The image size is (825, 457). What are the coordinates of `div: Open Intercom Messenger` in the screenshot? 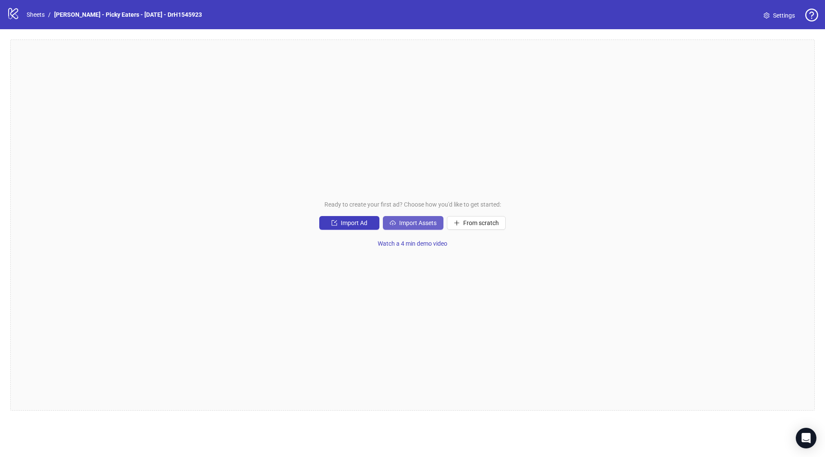 It's located at (806, 438).